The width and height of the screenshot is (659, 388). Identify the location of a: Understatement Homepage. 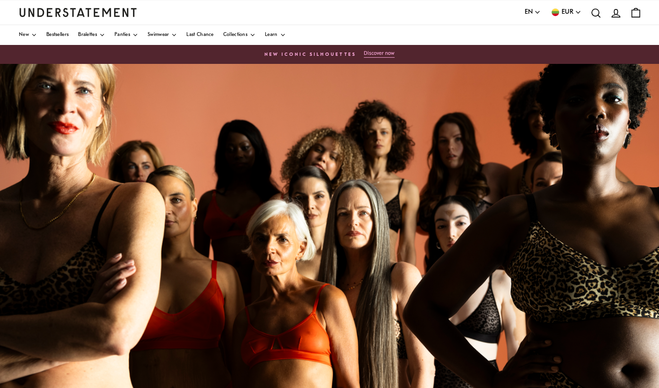
(78, 12).